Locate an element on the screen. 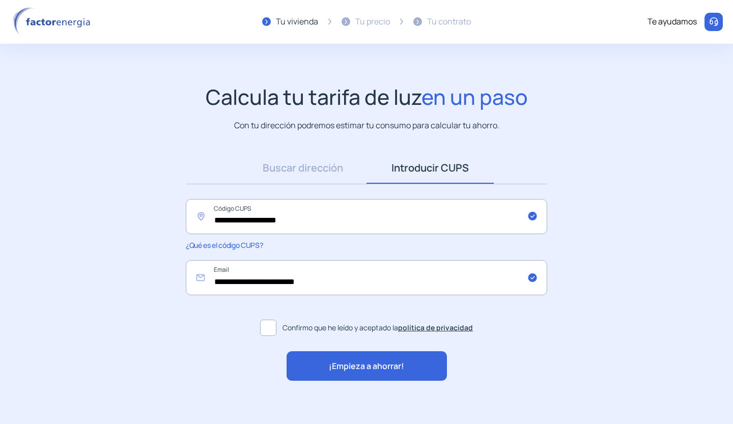 This screenshot has height=424, width=733. div: Tu contrato is located at coordinates (449, 22).